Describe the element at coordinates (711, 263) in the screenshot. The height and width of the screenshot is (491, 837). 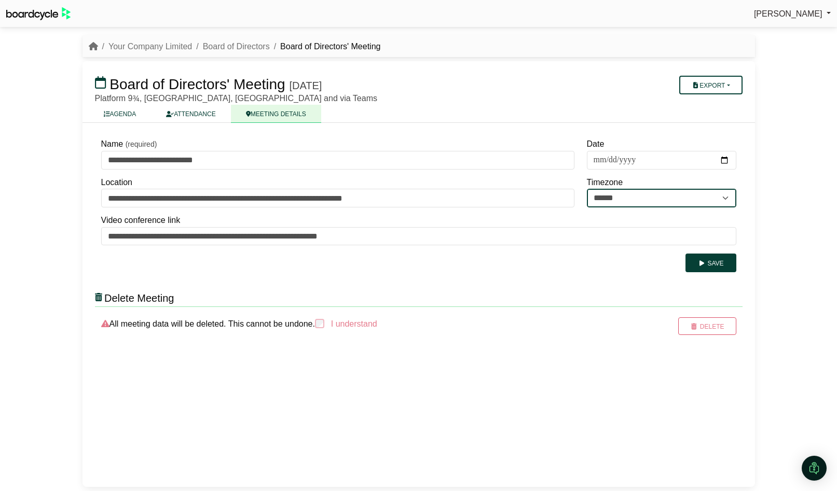
I see `button: Save` at that location.